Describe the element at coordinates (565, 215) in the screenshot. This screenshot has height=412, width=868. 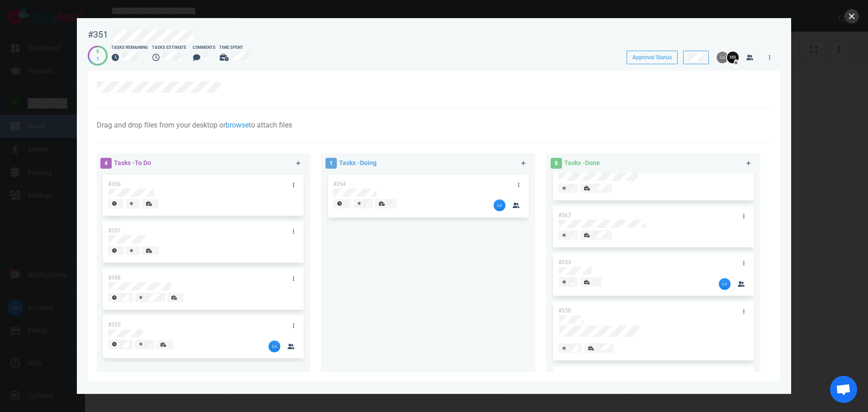
I see `span: #363` at that location.